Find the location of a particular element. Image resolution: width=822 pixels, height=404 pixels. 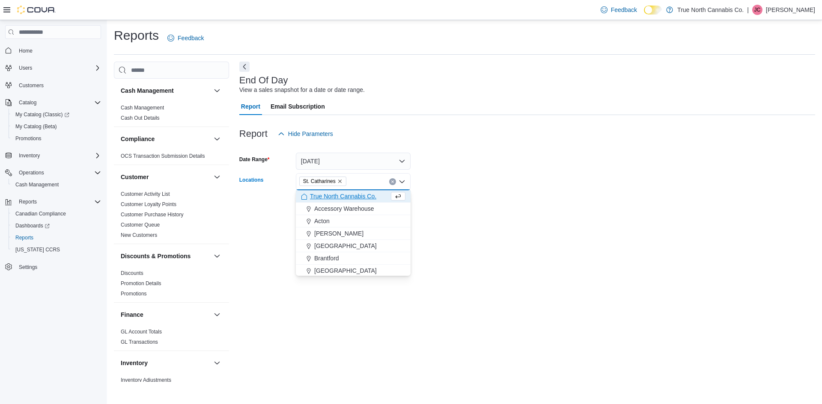

input: Dark Mode is located at coordinates (653, 10).